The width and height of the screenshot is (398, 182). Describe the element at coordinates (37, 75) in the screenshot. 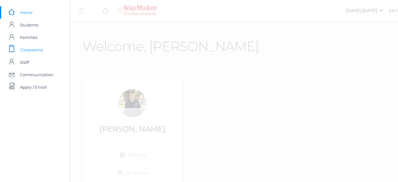

I see `span: Communication` at that location.